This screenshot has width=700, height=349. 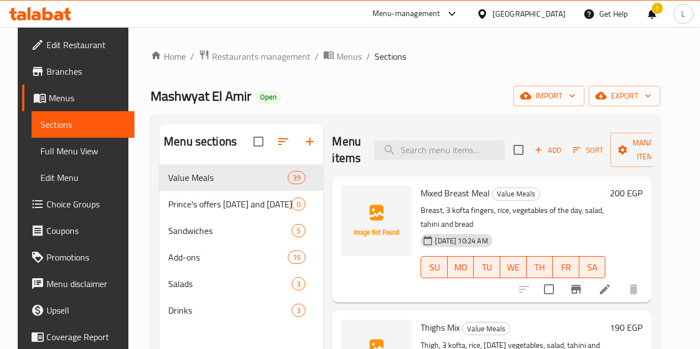 I want to click on span: Mashwyat El Amir, so click(x=201, y=96).